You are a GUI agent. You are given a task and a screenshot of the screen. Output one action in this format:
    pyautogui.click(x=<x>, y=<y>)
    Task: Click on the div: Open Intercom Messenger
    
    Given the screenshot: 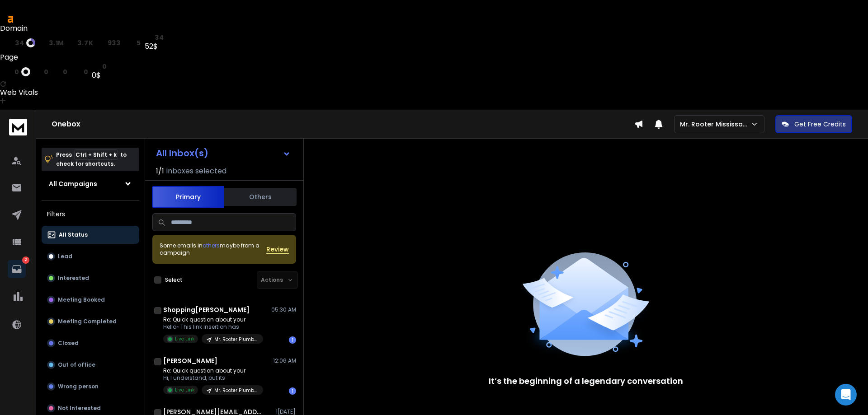 What is the action you would take?
    pyautogui.click(x=846, y=395)
    